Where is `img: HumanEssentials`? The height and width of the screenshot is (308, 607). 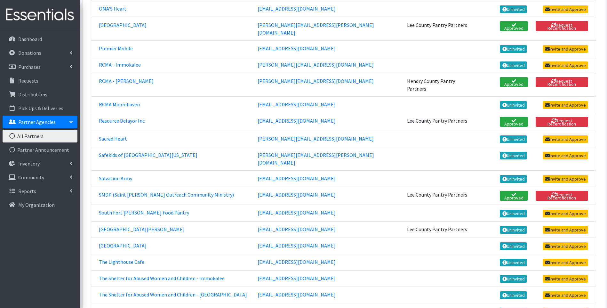
img: HumanEssentials is located at coordinates (40, 15).